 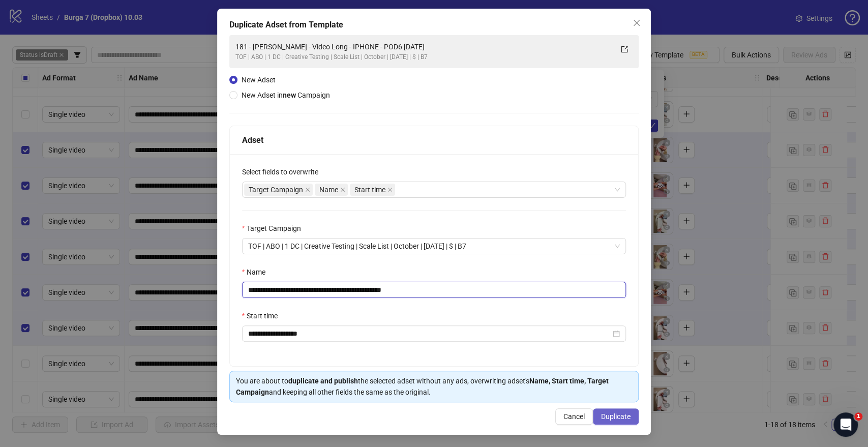 I want to click on input: Start time, so click(x=430, y=333).